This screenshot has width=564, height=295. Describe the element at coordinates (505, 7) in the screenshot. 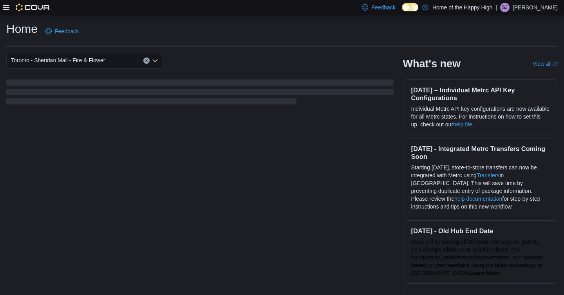

I see `div: Stephanie James Guadron` at that location.